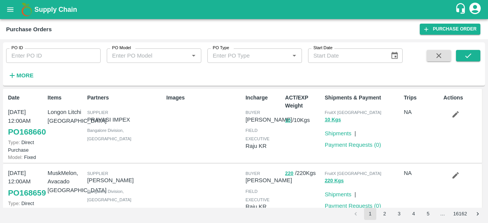  Describe the element at coordinates (25, 76) in the screenshot. I see `strong: More` at that location.